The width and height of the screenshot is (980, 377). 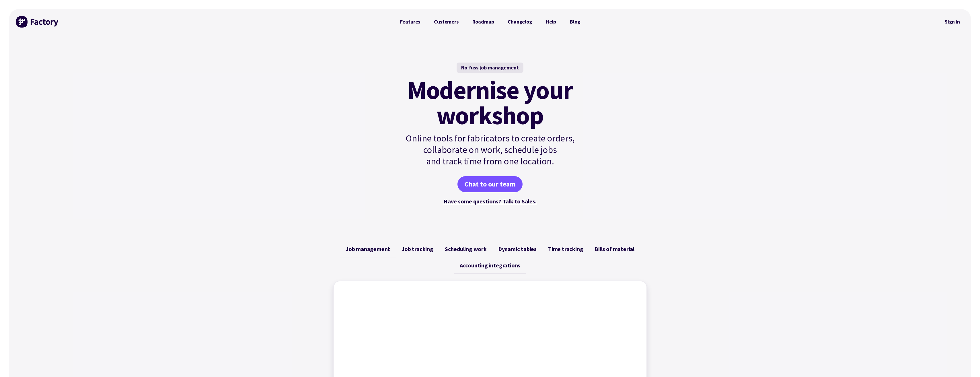 I want to click on span: Dynamic tables, so click(x=517, y=249).